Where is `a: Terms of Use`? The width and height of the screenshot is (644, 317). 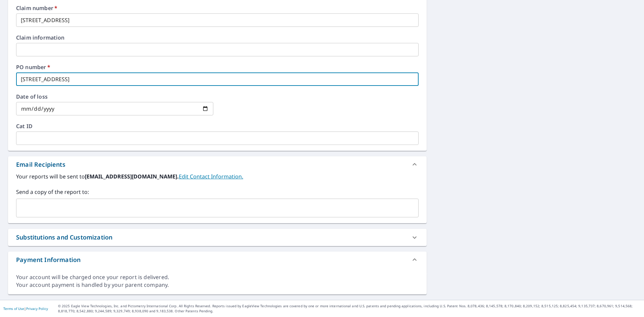
a: Terms of Use is located at coordinates (14, 309).